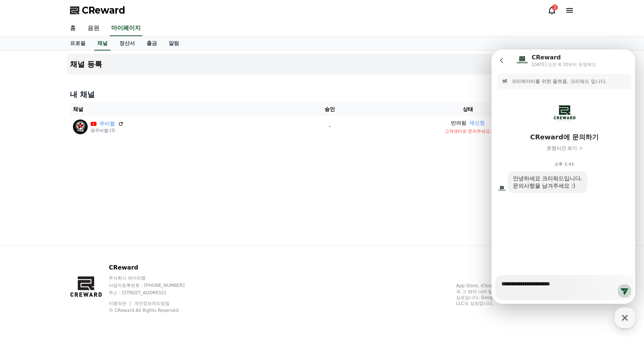 This screenshot has width=644, height=337. What do you see at coordinates (73, 28) in the screenshot?
I see `a: 홈` at bounding box center [73, 28].